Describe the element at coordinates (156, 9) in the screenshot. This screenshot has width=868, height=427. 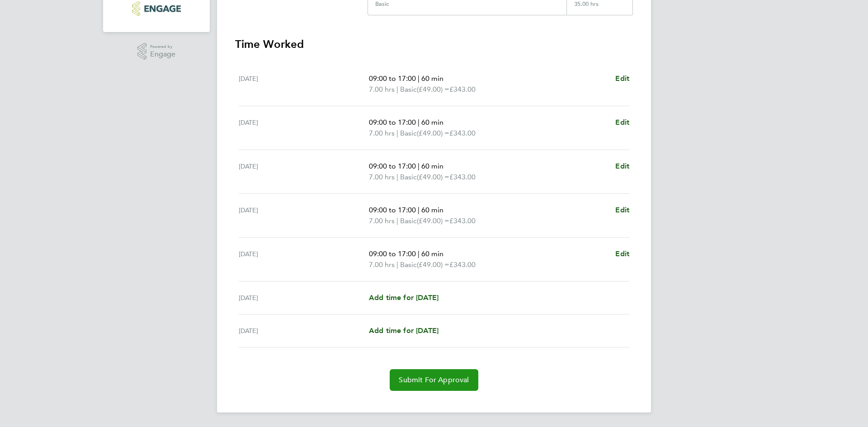
I see `img: carbonrecruitment-logo-retina.png` at that location.